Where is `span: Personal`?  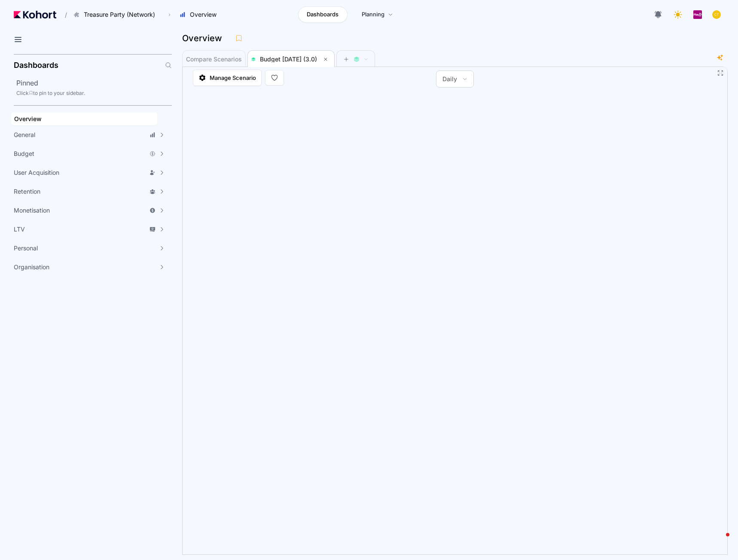 span: Personal is located at coordinates (26, 248).